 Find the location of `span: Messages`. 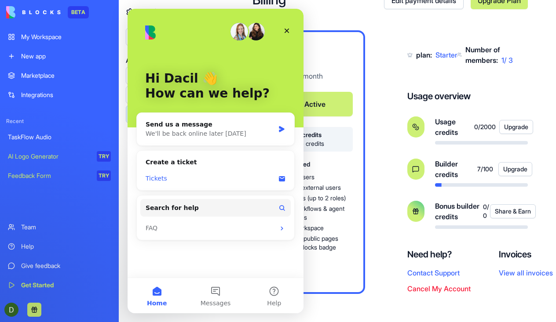

span: Messages is located at coordinates (88, 295).